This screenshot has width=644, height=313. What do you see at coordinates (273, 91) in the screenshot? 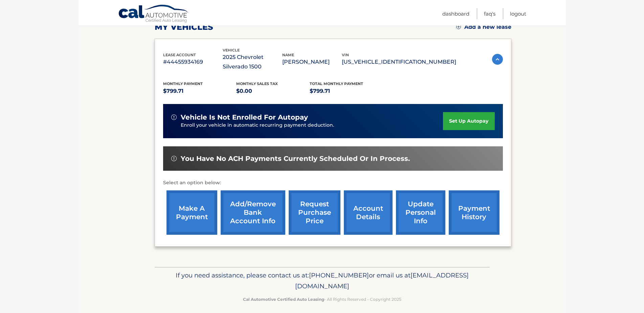
I see `p: $0.00` at bounding box center [273, 91].